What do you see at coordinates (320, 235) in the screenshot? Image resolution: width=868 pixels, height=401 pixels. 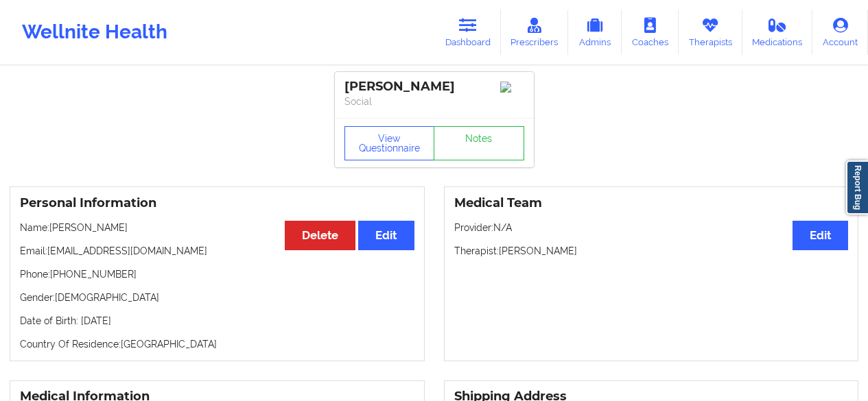 I see `button: Delete` at bounding box center [320, 235].